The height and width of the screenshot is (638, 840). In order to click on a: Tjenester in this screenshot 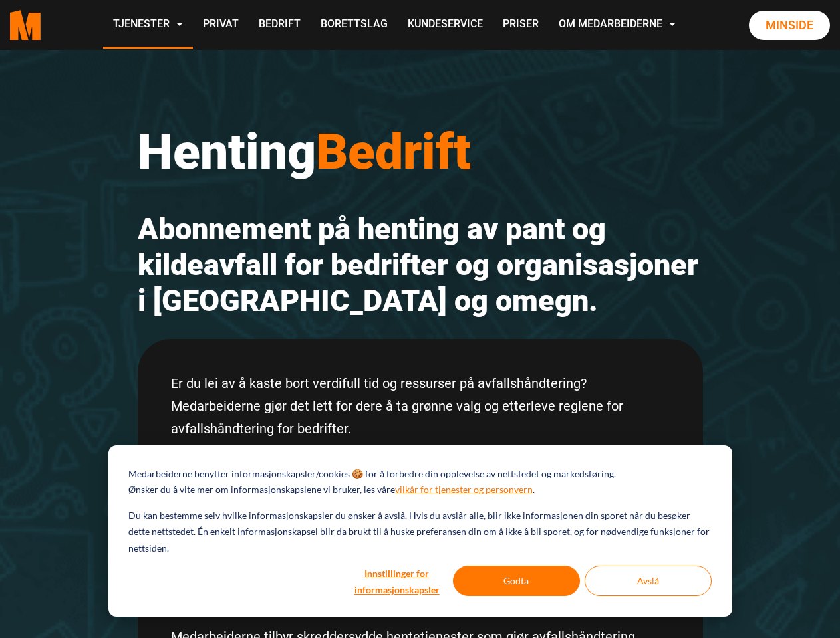, I will do `click(148, 24)`.